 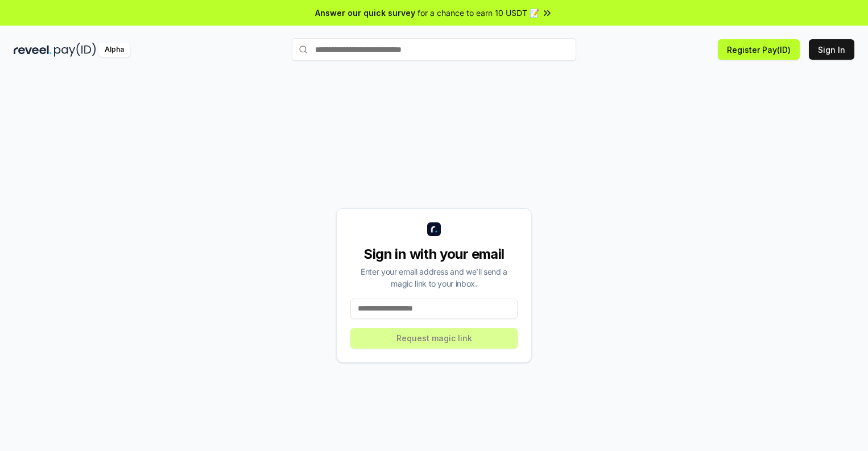 I want to click on div: Enter your email address and we’ll send a magic link to your inbox., so click(x=434, y=278).